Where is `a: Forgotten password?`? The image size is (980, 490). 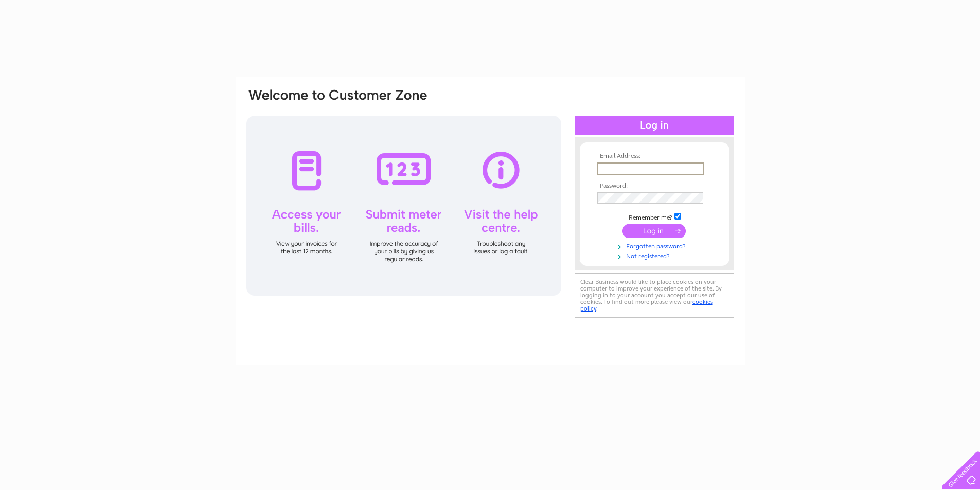 a: Forgotten password? is located at coordinates (656, 245).